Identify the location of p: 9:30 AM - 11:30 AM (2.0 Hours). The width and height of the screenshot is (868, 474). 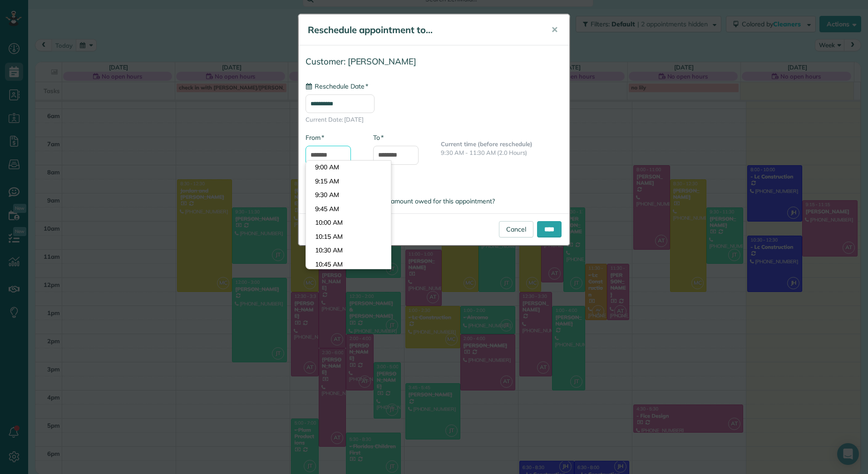
(501, 153).